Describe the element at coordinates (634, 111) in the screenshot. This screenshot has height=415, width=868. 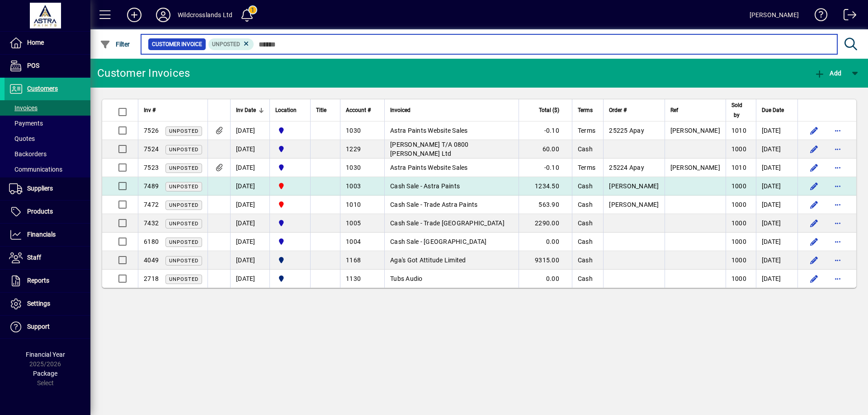
I see `div: Order #` at that location.